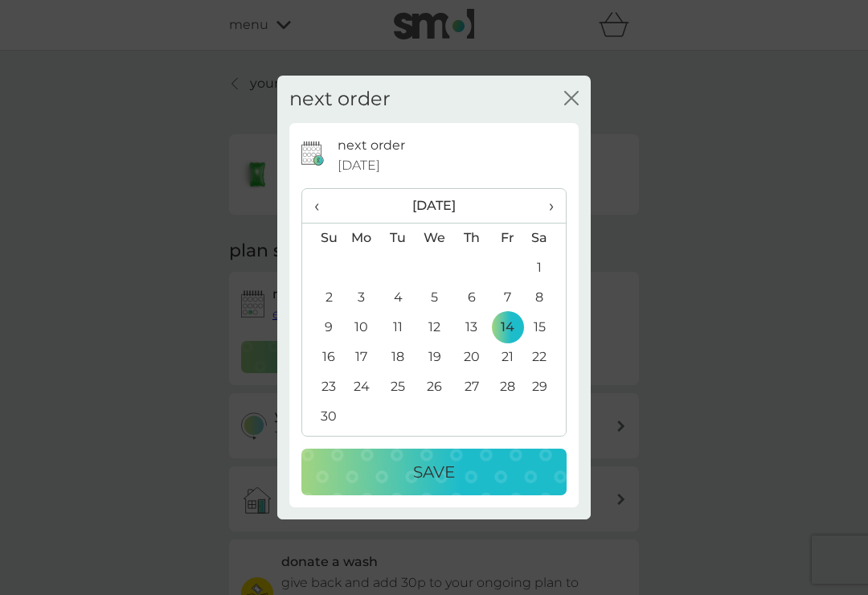 The image size is (868, 595). What do you see at coordinates (434, 471) in the screenshot?
I see `p: Save` at bounding box center [434, 471].